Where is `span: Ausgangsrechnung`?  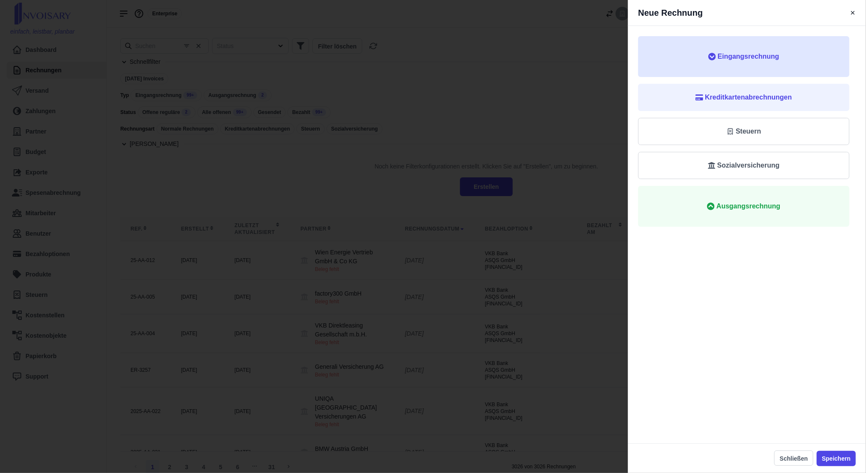
span: Ausgangsrechnung is located at coordinates (748, 206).